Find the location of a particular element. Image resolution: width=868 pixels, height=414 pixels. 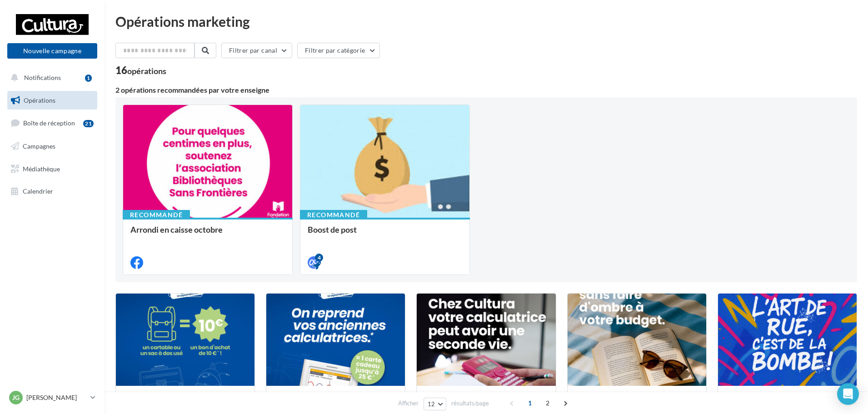

div: 21 is located at coordinates (88, 123).